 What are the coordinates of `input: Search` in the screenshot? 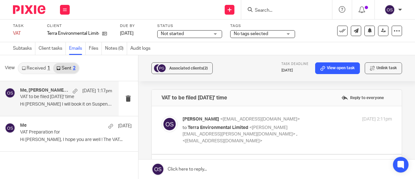 It's located at (284, 11).